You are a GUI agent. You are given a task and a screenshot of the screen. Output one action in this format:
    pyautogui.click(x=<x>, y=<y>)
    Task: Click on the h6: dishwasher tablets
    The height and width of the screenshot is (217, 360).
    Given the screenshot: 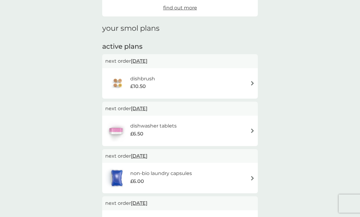 What is the action you would take?
    pyautogui.click(x=153, y=126)
    